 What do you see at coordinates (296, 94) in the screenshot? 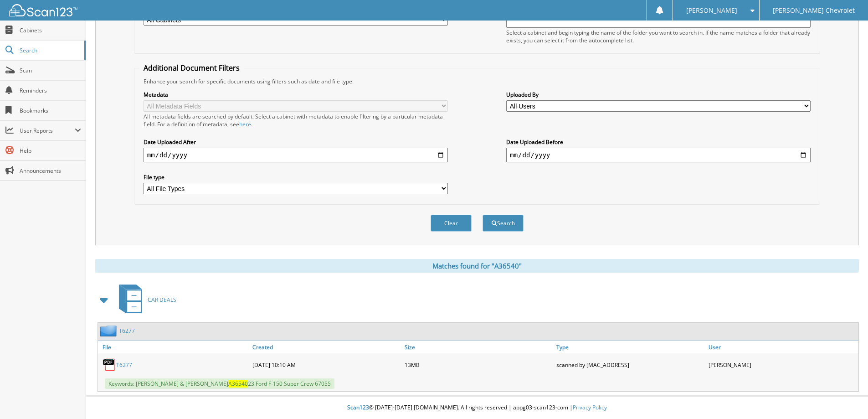
I see `label: Metadata` at bounding box center [296, 94].